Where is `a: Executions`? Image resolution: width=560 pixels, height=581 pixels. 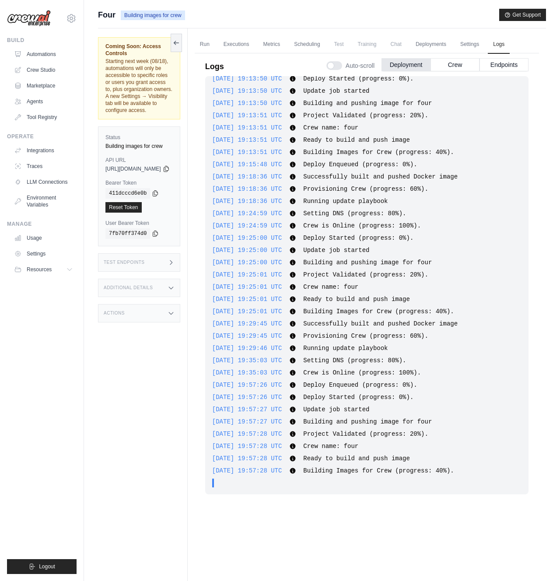
a: Executions is located at coordinates (236, 45).